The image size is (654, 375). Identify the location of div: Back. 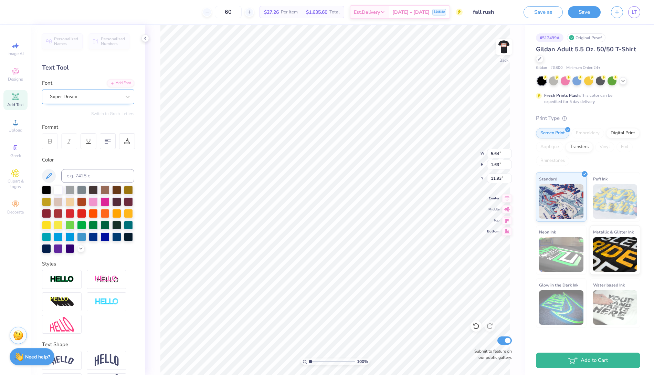
(504, 60).